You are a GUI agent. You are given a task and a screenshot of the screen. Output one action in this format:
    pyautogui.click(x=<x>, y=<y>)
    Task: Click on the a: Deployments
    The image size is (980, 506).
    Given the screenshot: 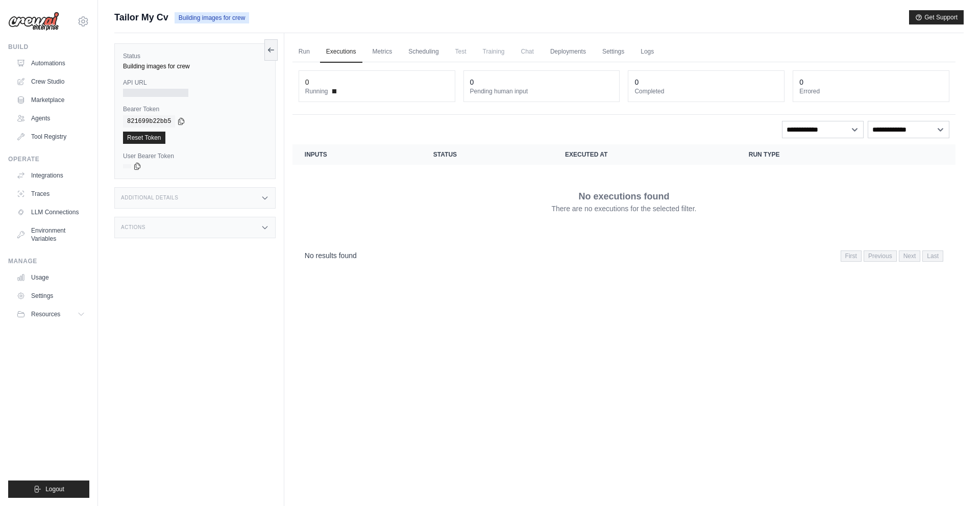 What is the action you would take?
    pyautogui.click(x=568, y=52)
    